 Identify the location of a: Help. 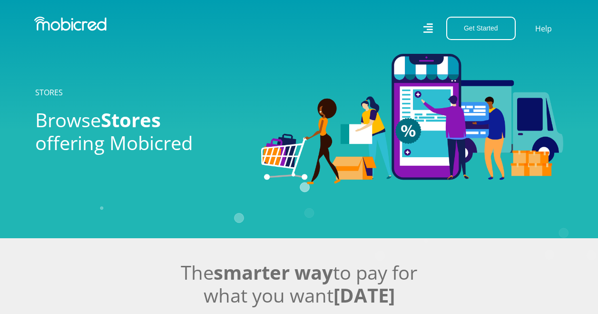
(544, 29).